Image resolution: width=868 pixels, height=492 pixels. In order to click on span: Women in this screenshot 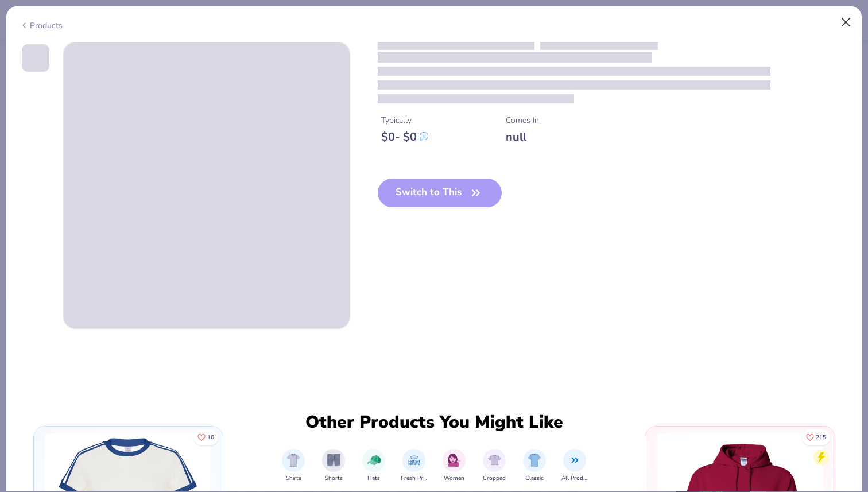, I will do `click(455, 478)`.